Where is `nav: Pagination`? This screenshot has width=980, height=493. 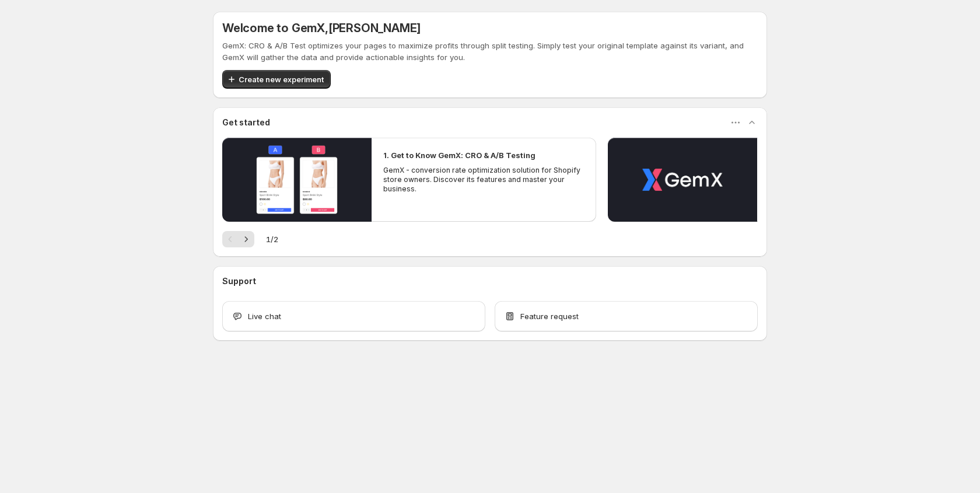
nav: Pagination is located at coordinates (238, 239).